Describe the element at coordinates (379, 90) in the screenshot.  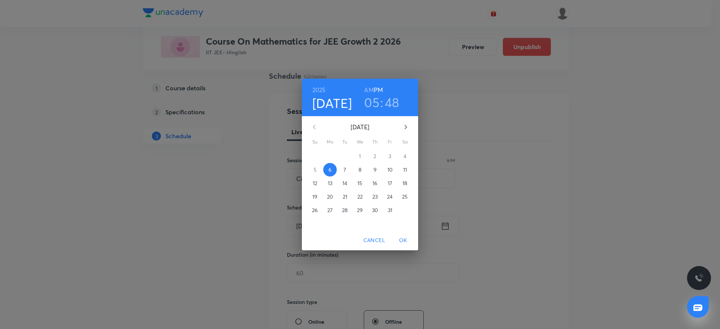
I see `button: PM` at that location.